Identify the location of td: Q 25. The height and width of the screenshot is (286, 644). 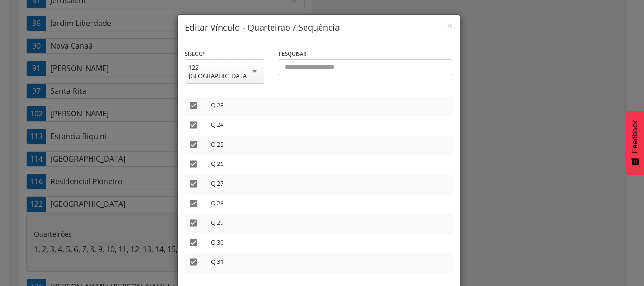
(329, 146).